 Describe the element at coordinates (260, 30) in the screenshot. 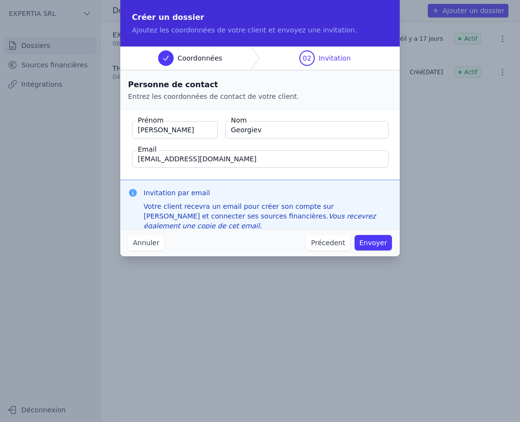

I see `p: Ajoutez les coordonnées de votre client et envoyez une invitation.` at that location.